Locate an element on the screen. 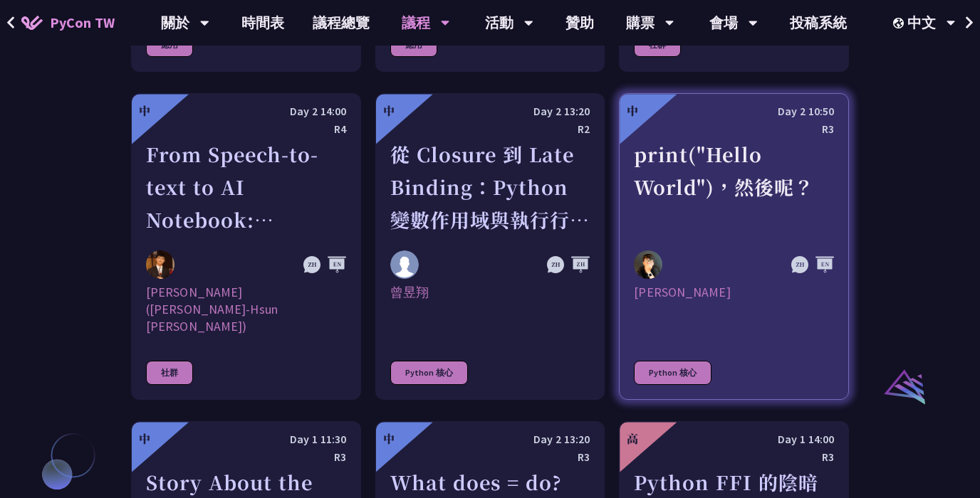 Image resolution: width=980 pixels, height=498 pixels. div: Day 2 10:50 is located at coordinates (734, 111).